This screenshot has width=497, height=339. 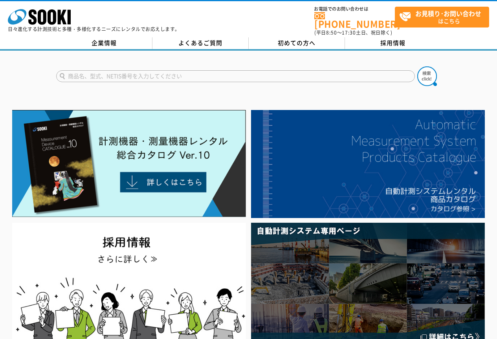 What do you see at coordinates (349, 33) in the screenshot?
I see `span: 17:30` at bounding box center [349, 33].